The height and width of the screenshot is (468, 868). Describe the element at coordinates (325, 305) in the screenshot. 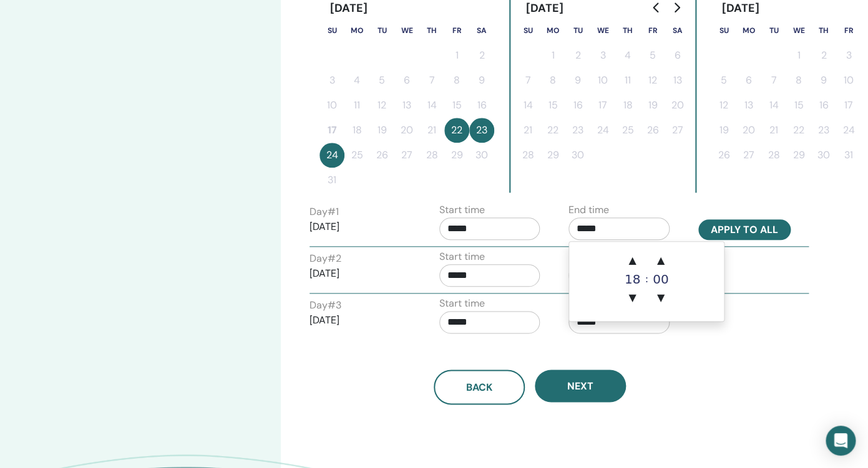

I see `label: Day # 3` at that location.